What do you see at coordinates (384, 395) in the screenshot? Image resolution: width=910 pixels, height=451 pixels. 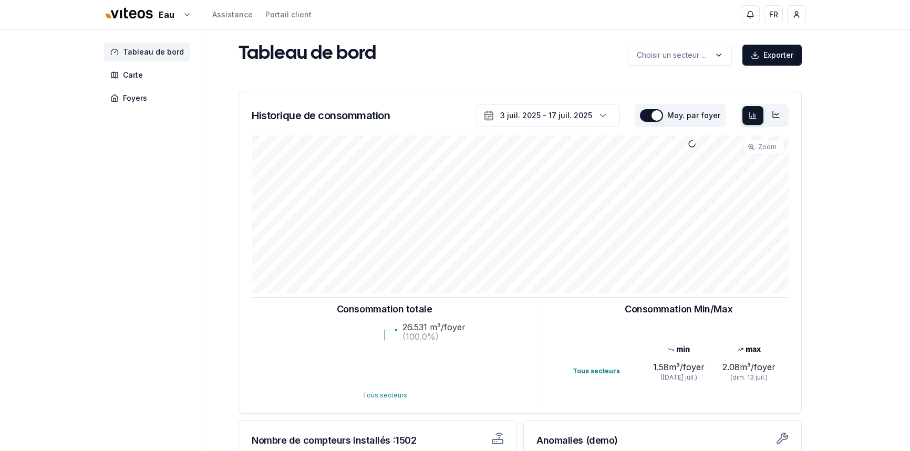 I see `text: Tous secteurs` at bounding box center [384, 395].